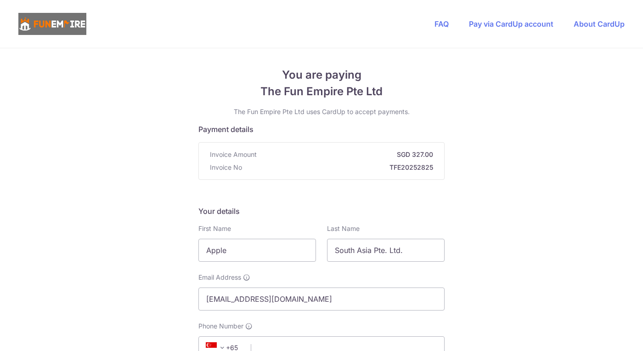 The width and height of the screenshot is (643, 351). What do you see at coordinates (340, 167) in the screenshot?
I see `strong: TFE20252825` at bounding box center [340, 167].